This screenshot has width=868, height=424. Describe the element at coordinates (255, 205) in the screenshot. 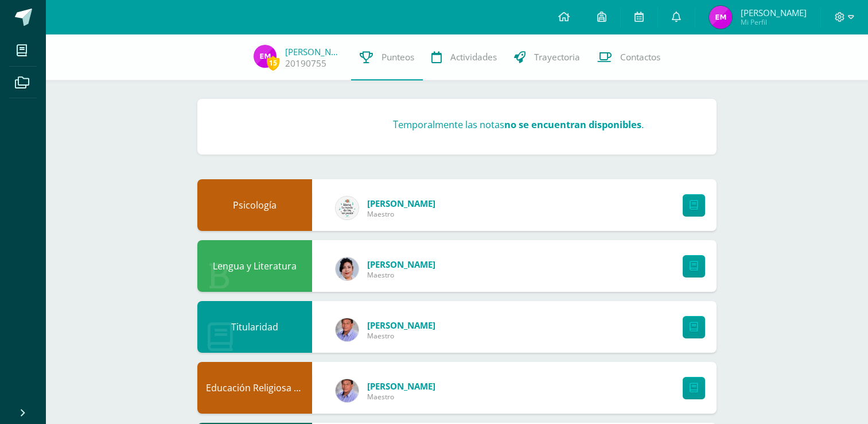

I see `div: Psicología` at that location.